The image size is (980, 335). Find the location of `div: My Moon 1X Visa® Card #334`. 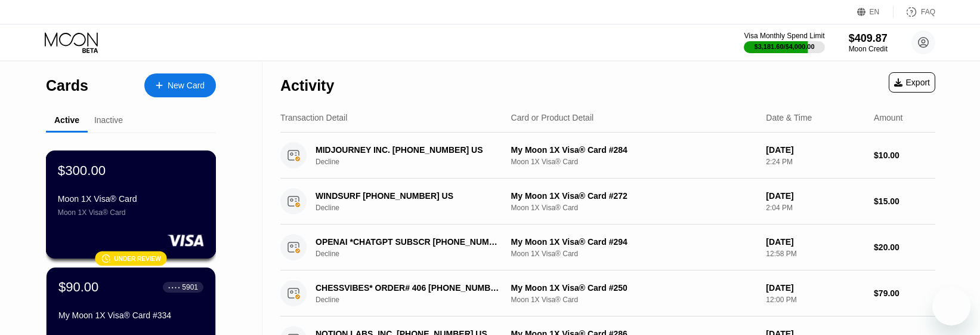

div: My Moon 1X Visa® Card #334 is located at coordinates (131, 315).